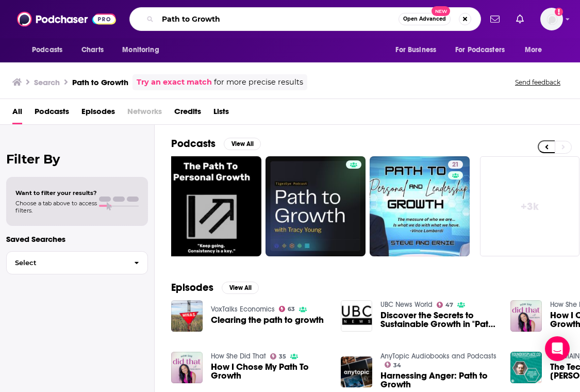  I want to click on span: Lists, so click(221, 114).